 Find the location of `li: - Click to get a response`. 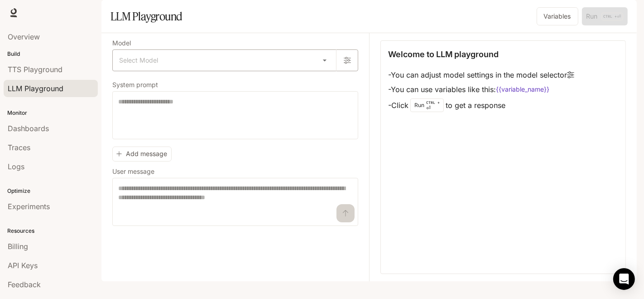

li: - Click to get a response is located at coordinates (481, 105).